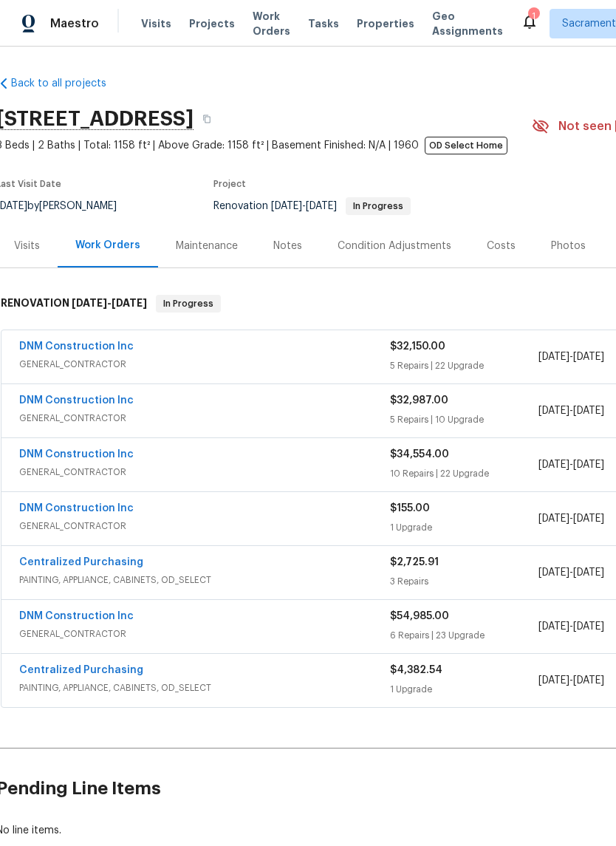 This screenshot has height=846, width=616. Describe the element at coordinates (418, 400) in the screenshot. I see `span: $32,987.00` at that location.